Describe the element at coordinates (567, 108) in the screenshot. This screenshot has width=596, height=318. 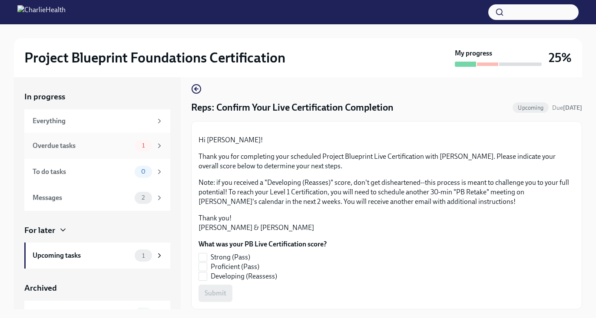
I see `span: October 2nd, 2025 12:00` at that location.